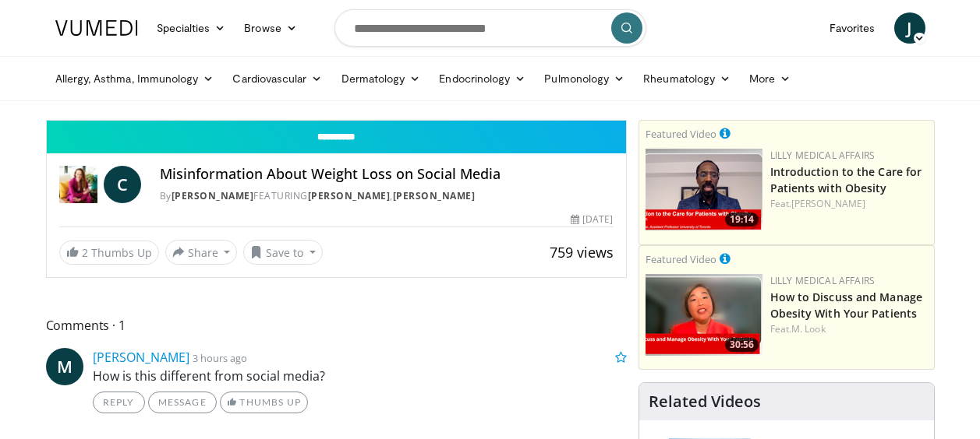 The width and height of the screenshot is (980, 439). I want to click on a: C, so click(122, 184).